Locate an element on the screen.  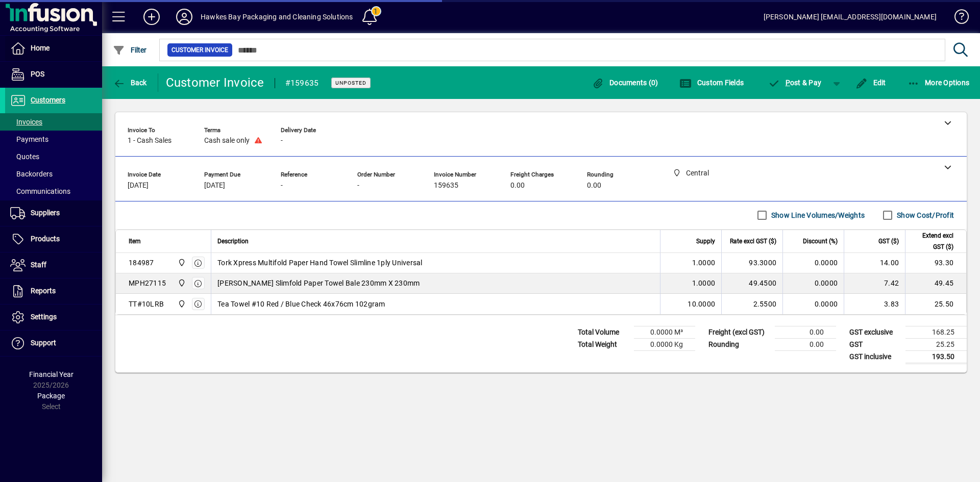
span: Settings is located at coordinates (43, 317).